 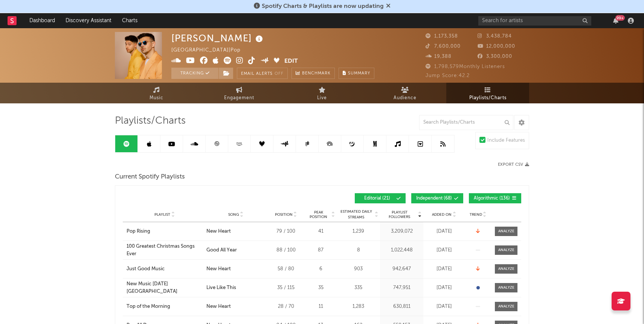 What do you see at coordinates (401, 307) in the screenshot?
I see `div: 630,811` at bounding box center [401, 307].